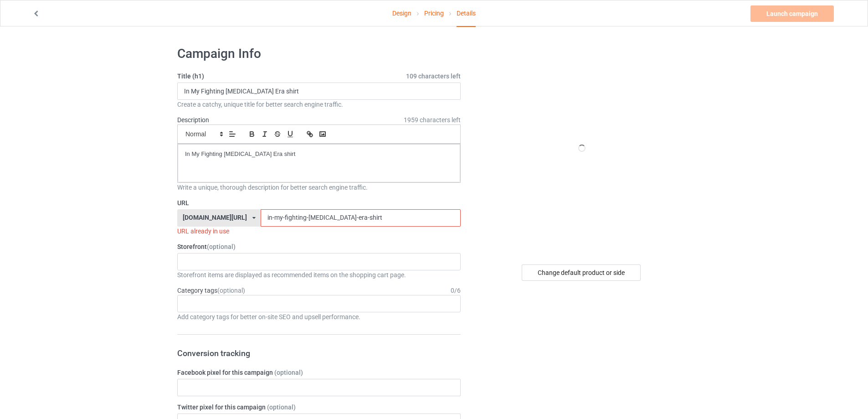 Image resolution: width=868 pixels, height=419 pixels. Describe the element at coordinates (319, 188) in the screenshot. I see `div: Write a unique, thorough description for better search engine traffic.` at that location.